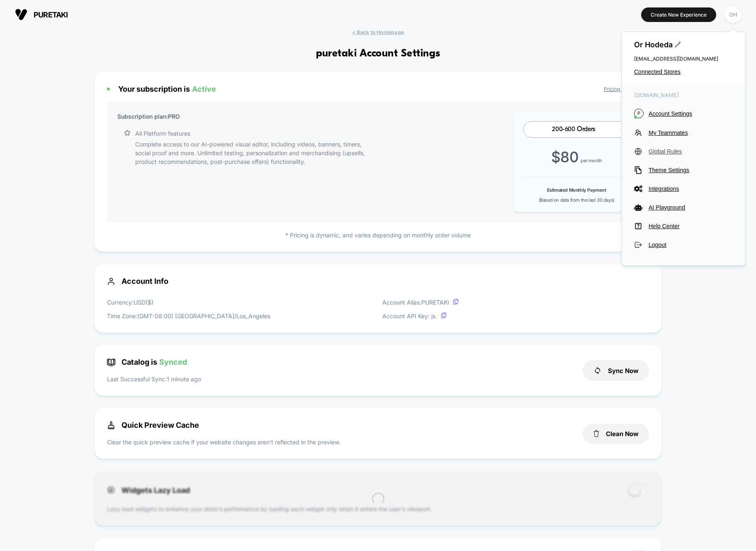 The image size is (756, 551). I want to click on button: puretaki, so click(42, 15).